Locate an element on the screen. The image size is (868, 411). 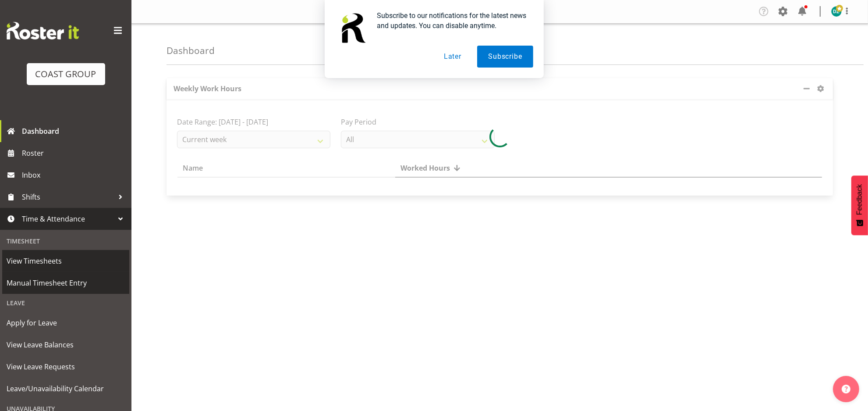
span: Time & Attendance is located at coordinates (68, 219).